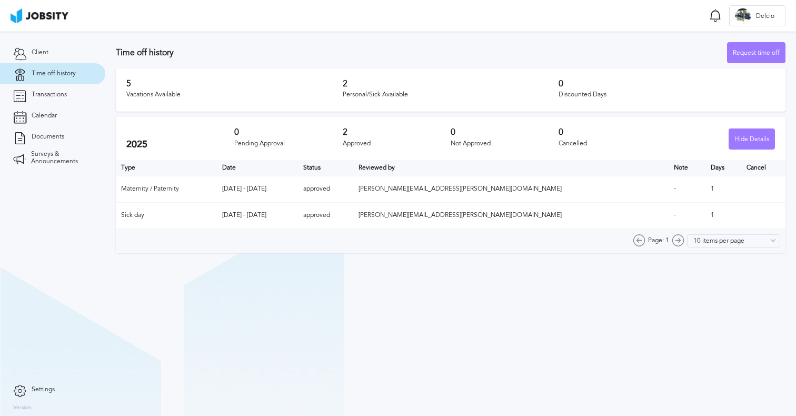  What do you see at coordinates (765, 16) in the screenshot?
I see `span: Delcio` at bounding box center [765, 16].